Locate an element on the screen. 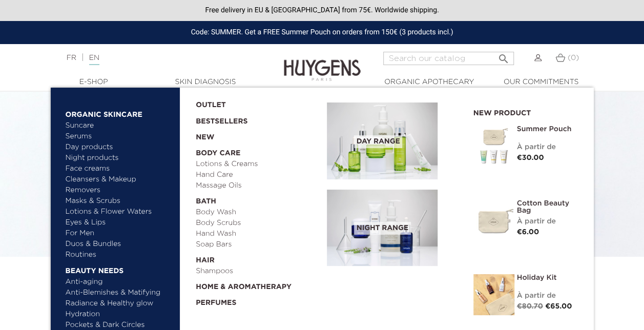 The image size is (644, 330). a: Bestsellers is located at coordinates (253, 119).